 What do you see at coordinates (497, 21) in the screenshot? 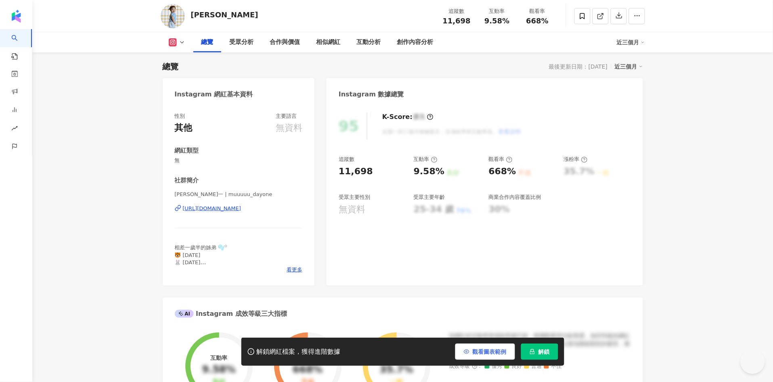
I see `span: 9.58%` at bounding box center [497, 21].